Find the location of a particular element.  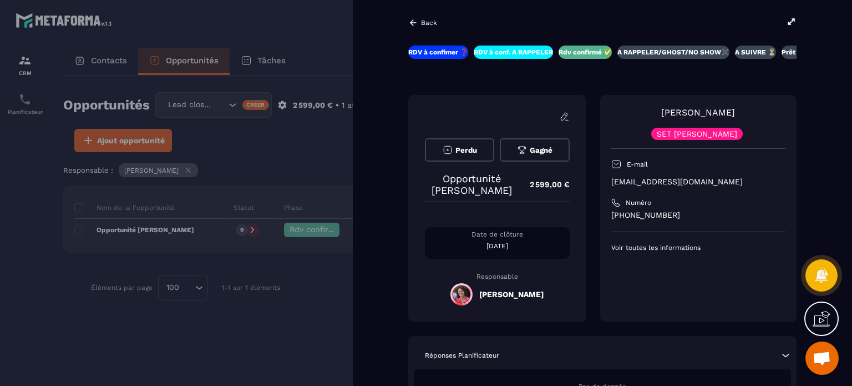

p: Prêt à acheter 🎰 is located at coordinates (809, 52).